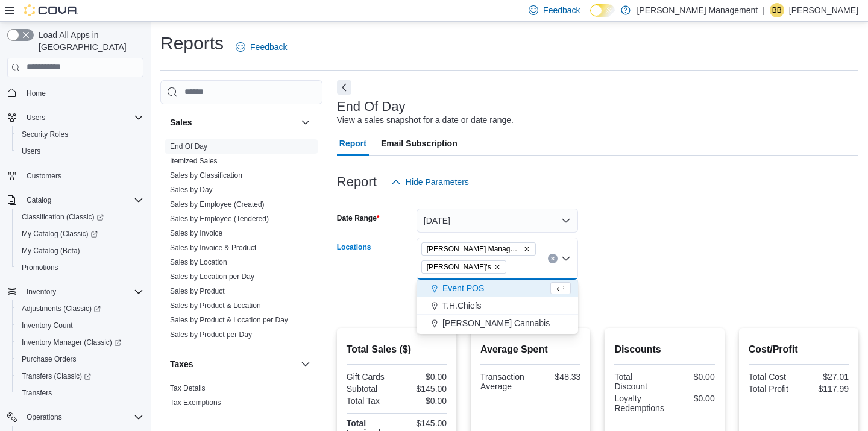 This screenshot has width=868, height=431. What do you see at coordinates (556, 376) in the screenshot?
I see `div: $48.33` at bounding box center [556, 376].